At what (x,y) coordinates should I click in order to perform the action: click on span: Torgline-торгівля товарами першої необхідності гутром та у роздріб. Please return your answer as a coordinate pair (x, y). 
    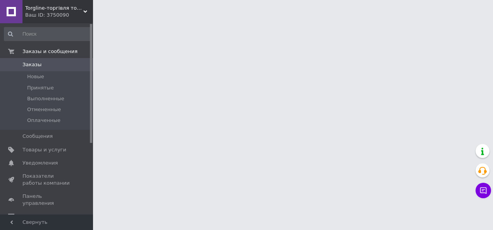
    Looking at the image, I should click on (54, 8).